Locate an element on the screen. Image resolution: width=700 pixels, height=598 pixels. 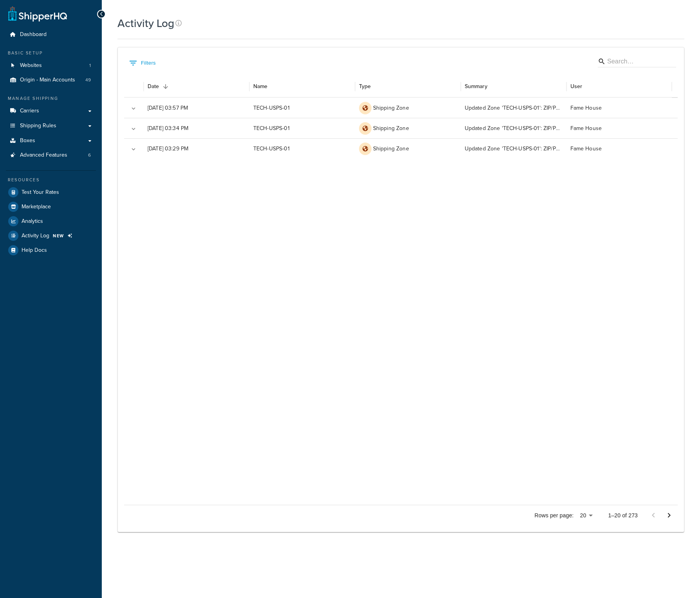
span: Boxes is located at coordinates (27, 140).